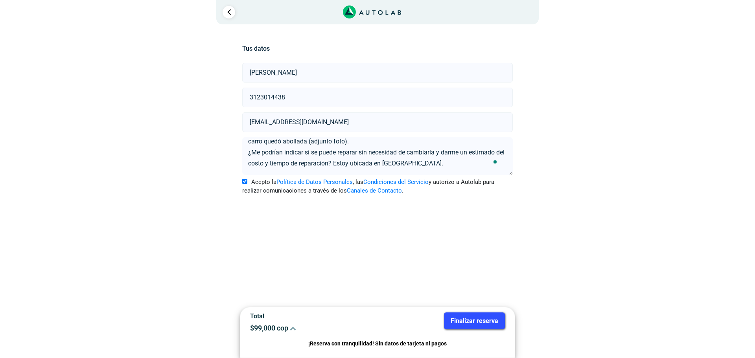 This screenshot has height=358, width=755. Describe the element at coordinates (374, 191) in the screenshot. I see `a: Canales de Contacto` at that location.